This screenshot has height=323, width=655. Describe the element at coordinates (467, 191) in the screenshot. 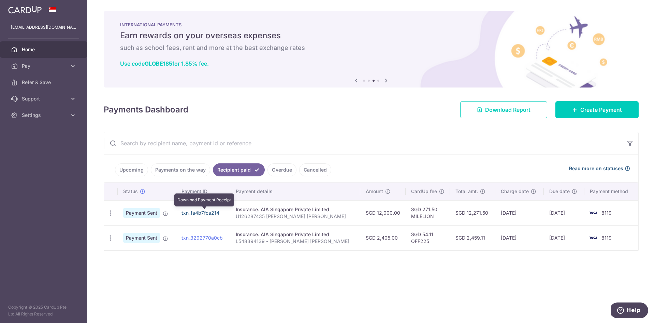

I see `span: Total amt.` at that location.